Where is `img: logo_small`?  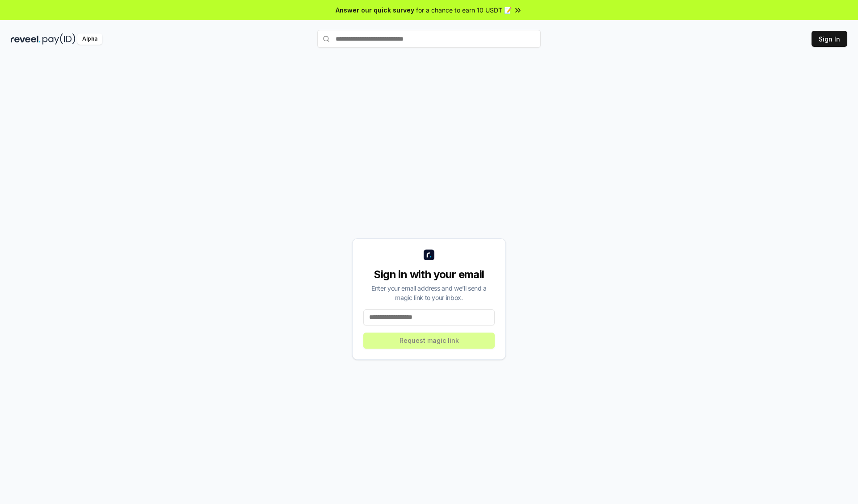
img: logo_small is located at coordinates (429, 255).